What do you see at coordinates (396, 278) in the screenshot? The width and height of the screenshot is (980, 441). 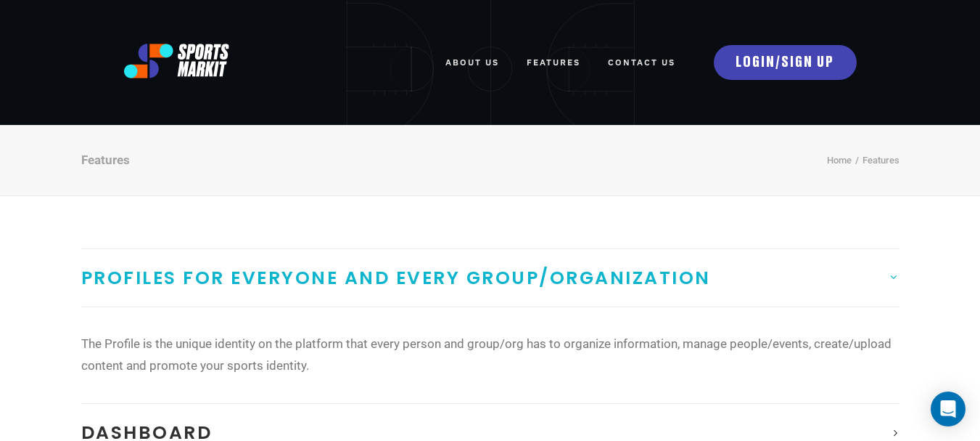 I see `span: Profiles for Everyone and Every Group/Organization` at bounding box center [396, 278].